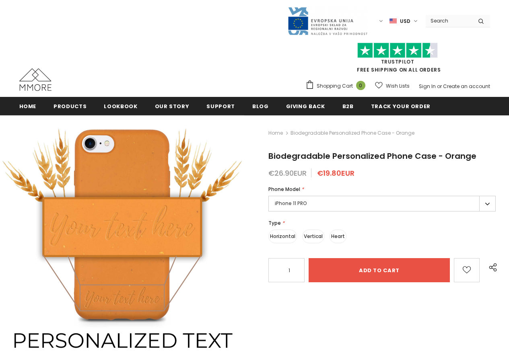  What do you see at coordinates (398, 86) in the screenshot?
I see `span: Wish Lists` at bounding box center [398, 86].